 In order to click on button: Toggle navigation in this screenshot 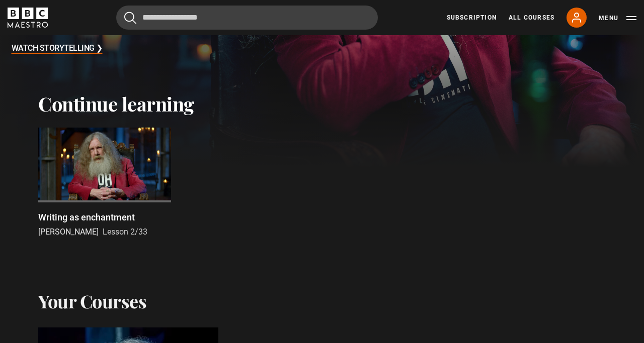, I will do `click(617, 18)`.